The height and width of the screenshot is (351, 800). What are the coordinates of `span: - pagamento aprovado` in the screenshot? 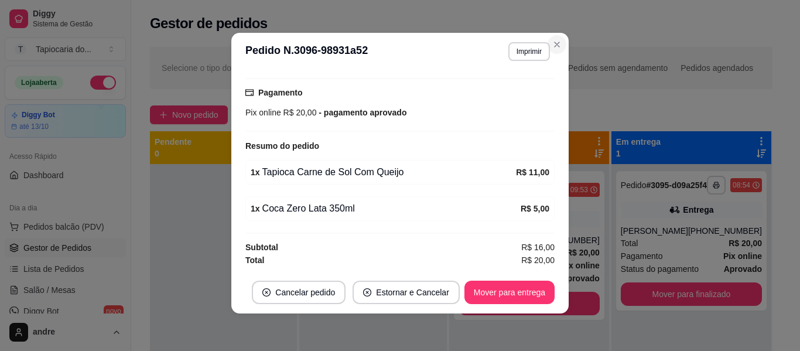 It's located at (361, 112).